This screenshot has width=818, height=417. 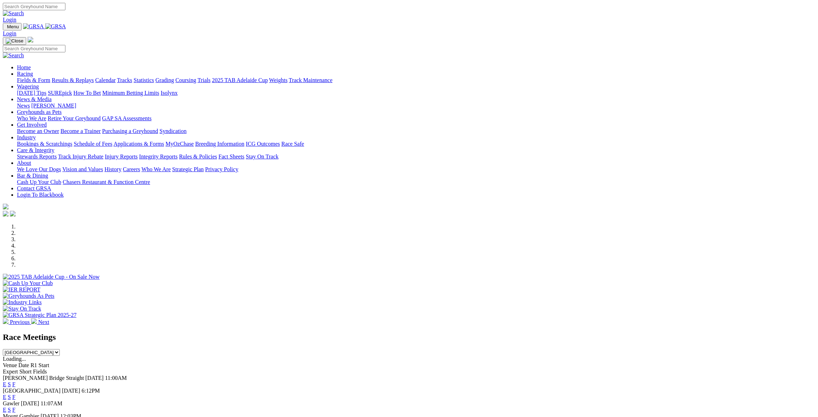 What do you see at coordinates (130, 131) in the screenshot?
I see `a: Purchasing a Greyhound` at bounding box center [130, 131].